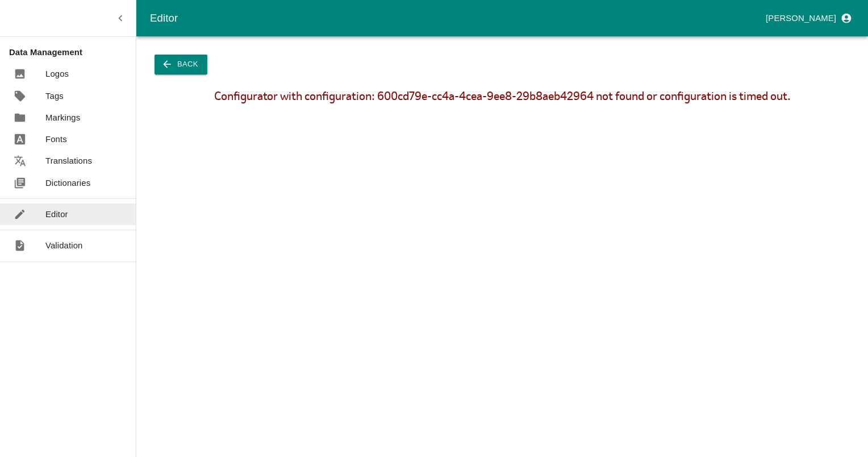 This screenshot has width=868, height=457. What do you see at coordinates (72, 53) in the screenshot?
I see `p: Data Management` at bounding box center [72, 53].